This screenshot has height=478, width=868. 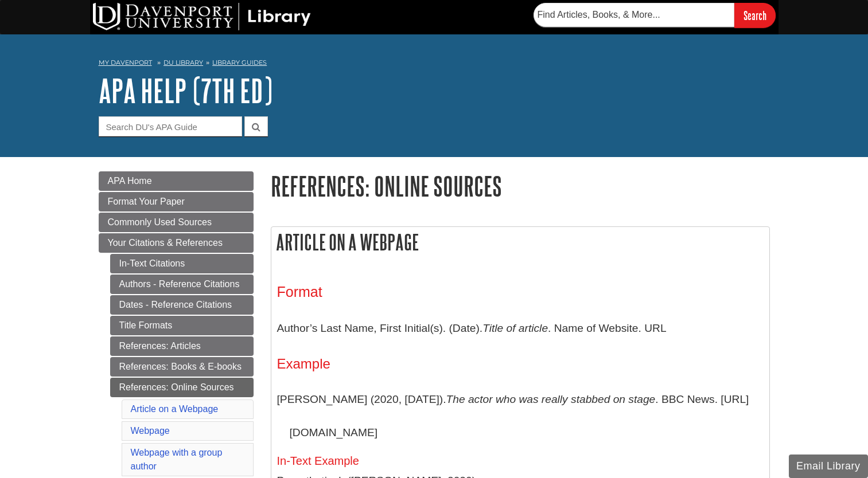 I want to click on a: References: Articles, so click(x=182, y=346).